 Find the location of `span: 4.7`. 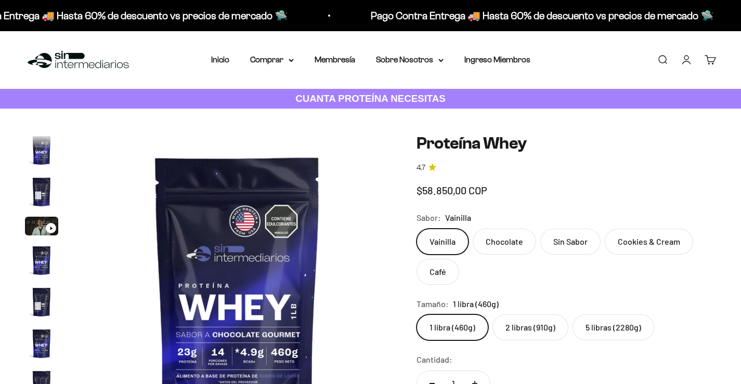

span: 4.7 is located at coordinates (420, 168).